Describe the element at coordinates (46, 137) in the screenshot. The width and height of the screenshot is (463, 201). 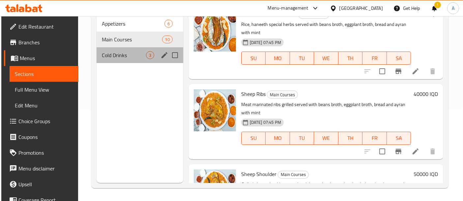
I see `span: Coupons` at that location.